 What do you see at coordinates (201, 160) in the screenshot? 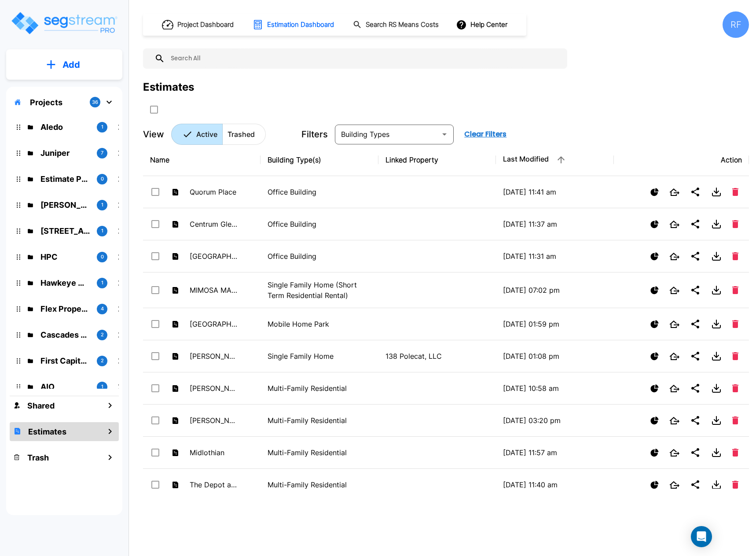
I see `div: Name` at bounding box center [201, 160].